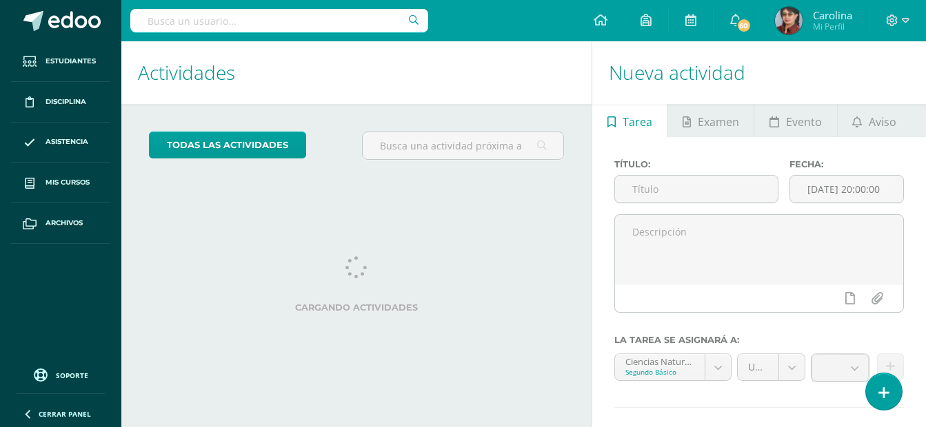 This screenshot has width=926, height=427. What do you see at coordinates (788, 21) in the screenshot?
I see `img: 9b956cc9a4babd20fca20b167a45774d.png` at bounding box center [788, 21].